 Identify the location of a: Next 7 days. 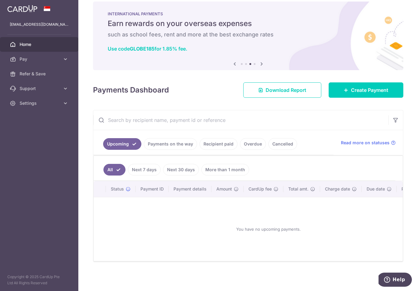
(144, 170).